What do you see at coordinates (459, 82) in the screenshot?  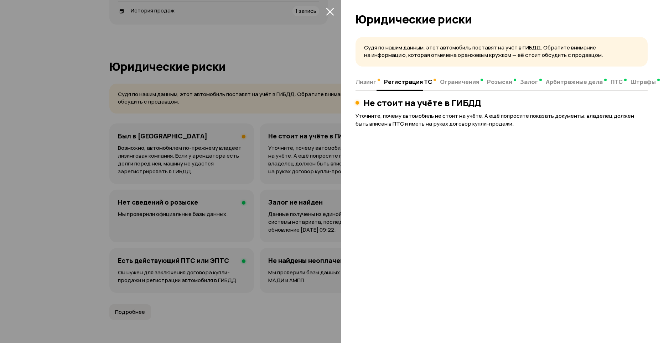 I see `span: Ограничения` at bounding box center [459, 82].